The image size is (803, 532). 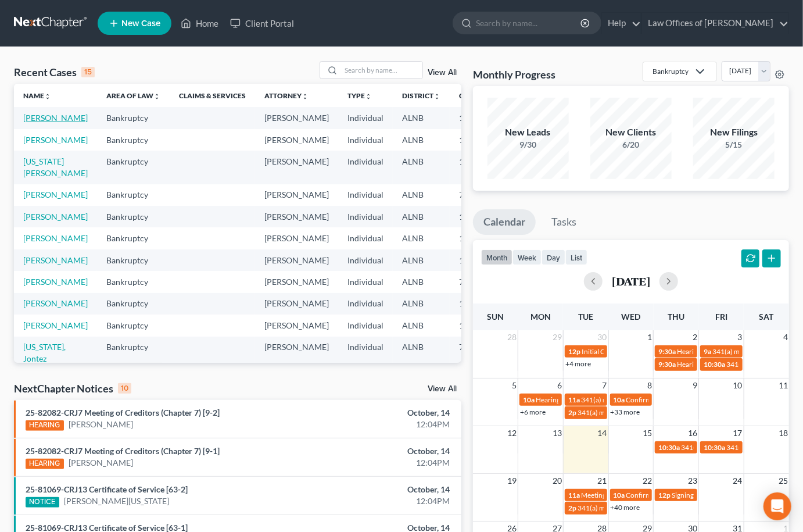 I want to click on span: 8, so click(x=650, y=385).